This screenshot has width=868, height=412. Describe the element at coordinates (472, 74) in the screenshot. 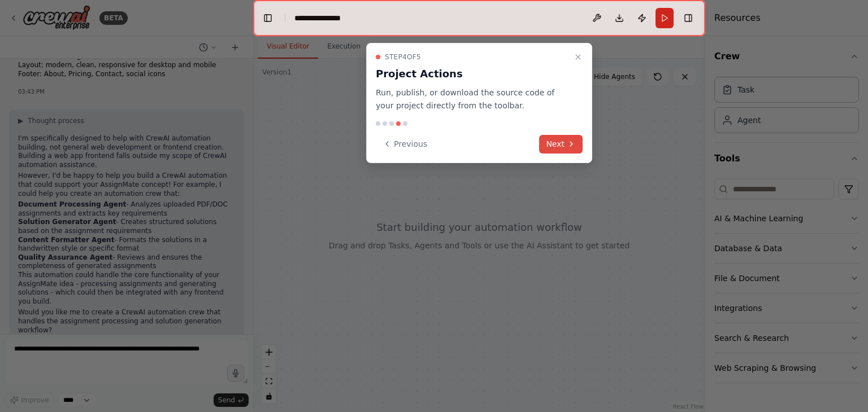

I see `h3: Project Actions` at that location.